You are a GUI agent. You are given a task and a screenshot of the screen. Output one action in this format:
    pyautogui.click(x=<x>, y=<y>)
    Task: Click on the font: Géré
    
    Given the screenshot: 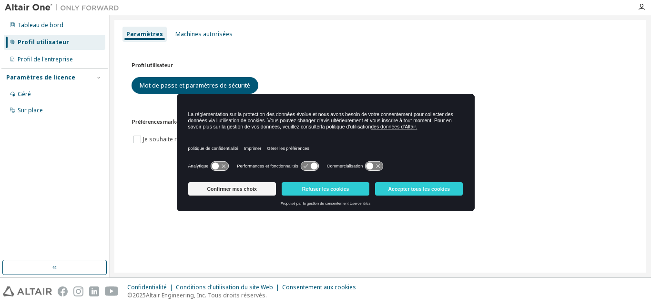 What is the action you would take?
    pyautogui.click(x=24, y=94)
    